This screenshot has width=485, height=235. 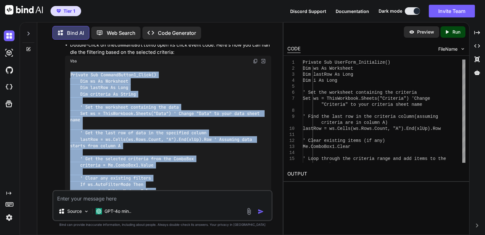 What do you see at coordinates (432, 158) in the screenshot?
I see `span: tems to the` at bounding box center [432, 158].